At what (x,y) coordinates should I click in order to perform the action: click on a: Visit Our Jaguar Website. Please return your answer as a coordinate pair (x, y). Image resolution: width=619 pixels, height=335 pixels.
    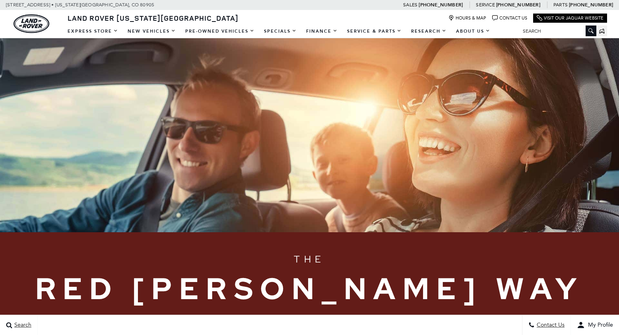
    Looking at the image, I should click on (570, 18).